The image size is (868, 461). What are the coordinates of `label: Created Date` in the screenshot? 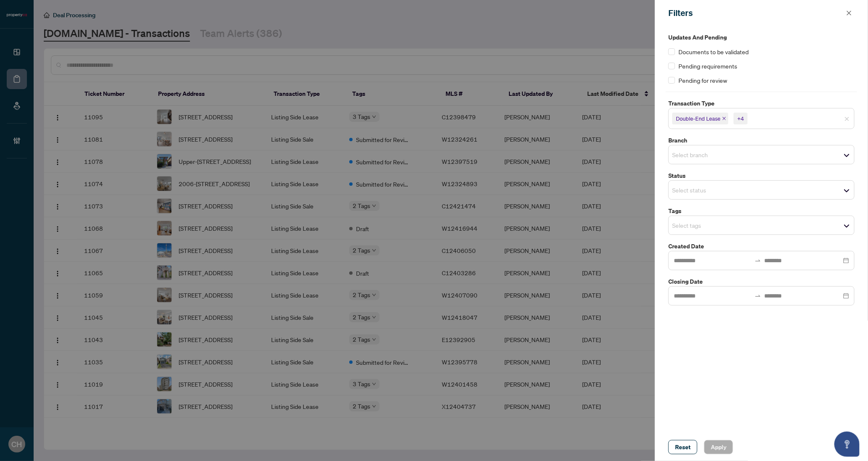 It's located at (762, 246).